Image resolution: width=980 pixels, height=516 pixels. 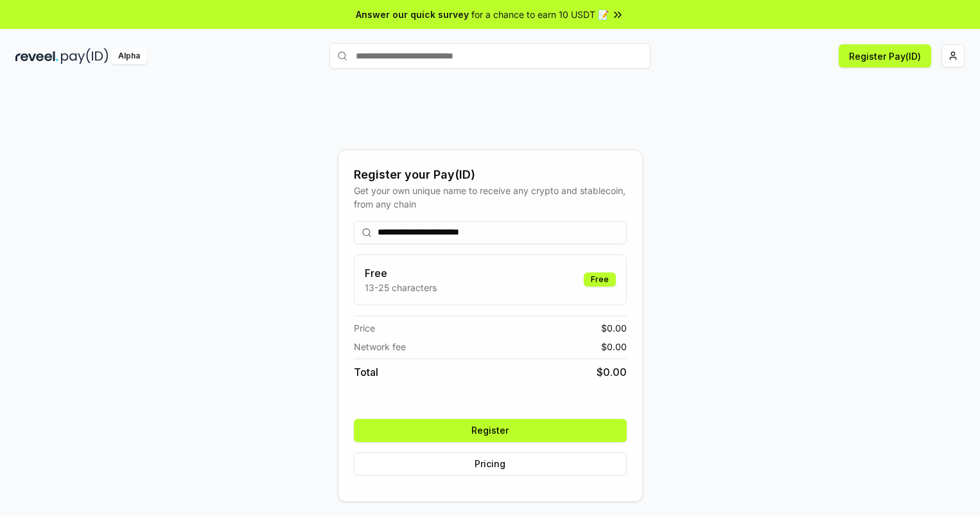 I want to click on div: Alpha, so click(x=129, y=56).